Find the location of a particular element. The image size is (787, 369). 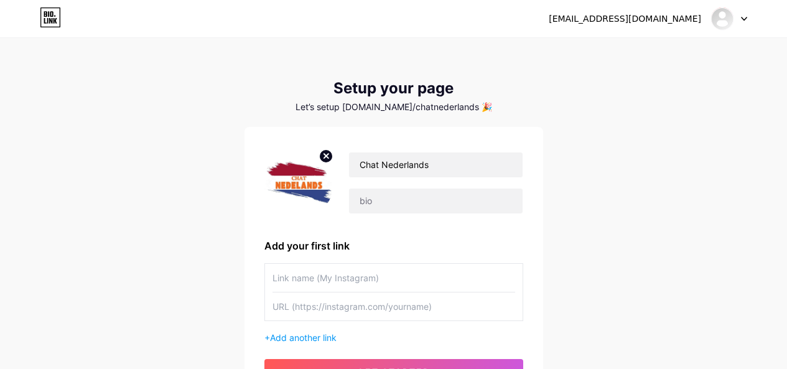

input: URL (https://instagram.com/yourname) is located at coordinates (394, 306).